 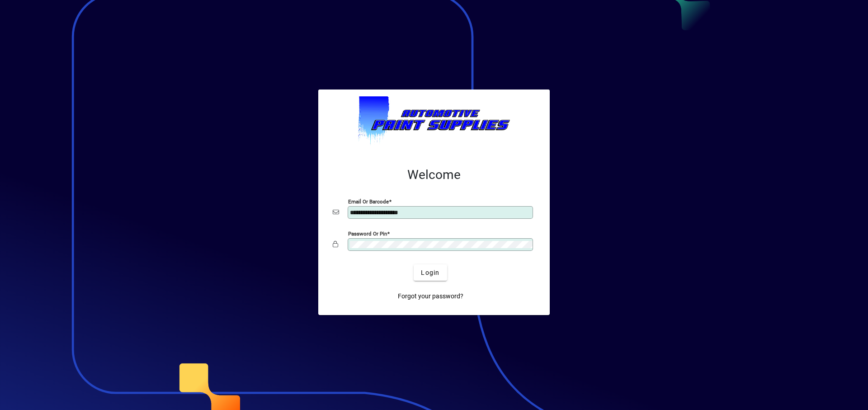 I want to click on span: Forgot your password?, so click(x=430, y=296).